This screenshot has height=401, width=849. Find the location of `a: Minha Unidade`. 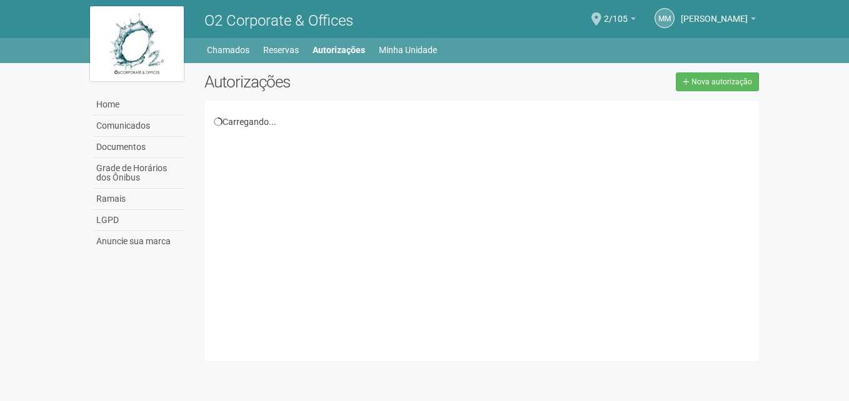

a: Minha Unidade is located at coordinates (408, 50).